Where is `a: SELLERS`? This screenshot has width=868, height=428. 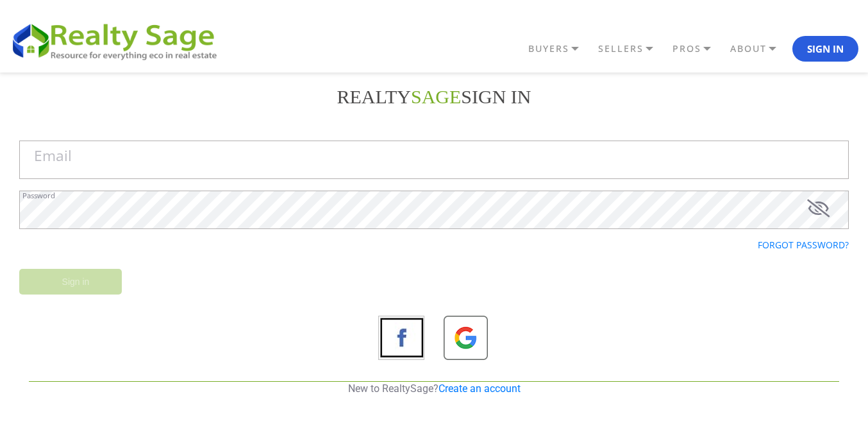
a: SELLERS is located at coordinates (632, 48).